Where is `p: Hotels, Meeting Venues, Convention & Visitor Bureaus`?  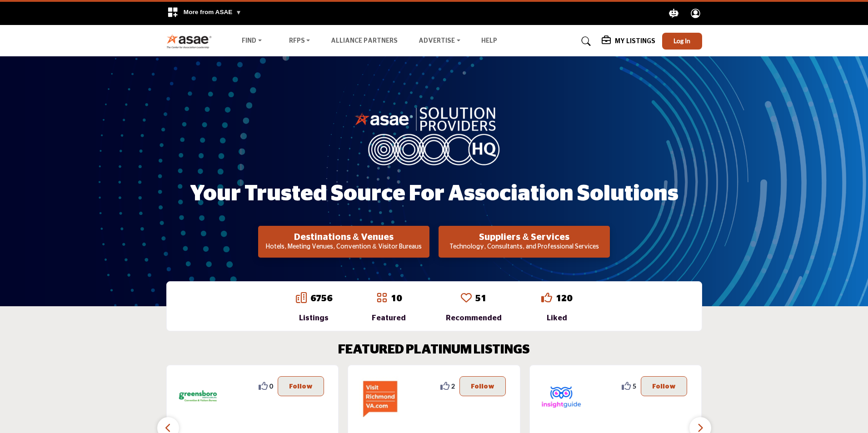
p: Hotels, Meeting Venues, Convention & Visitor Bureaus is located at coordinates (343, 247).